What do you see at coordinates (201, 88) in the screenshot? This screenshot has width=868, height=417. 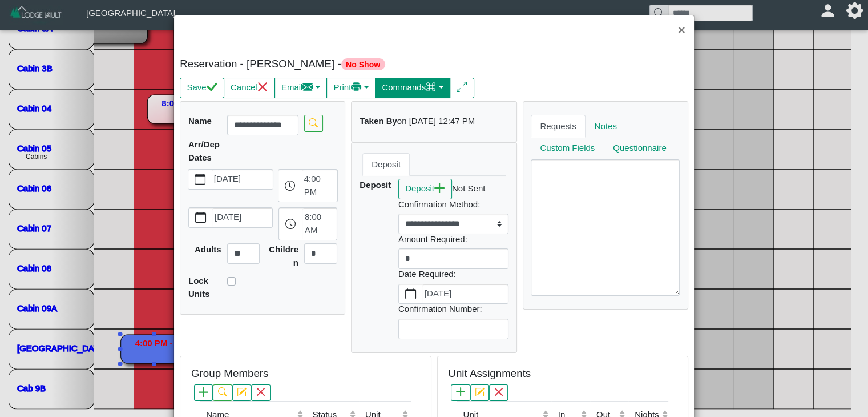 I see `button: Savecheck` at bounding box center [201, 88].